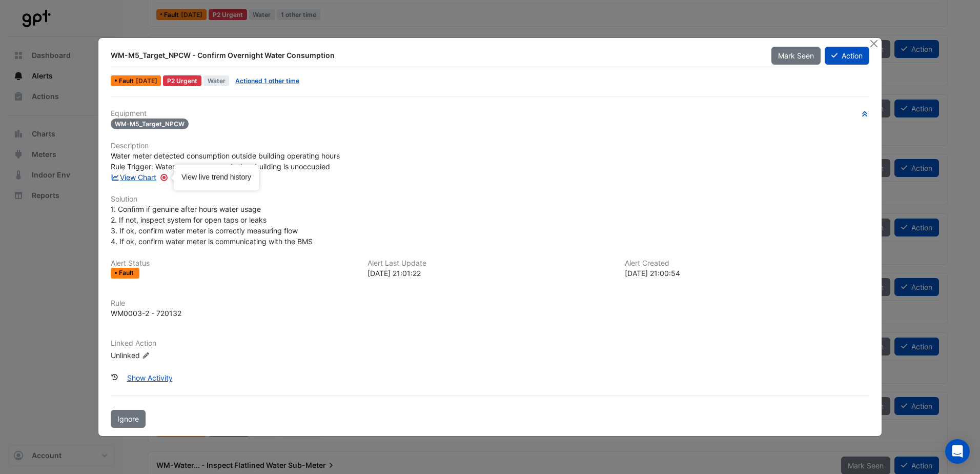 This screenshot has height=474, width=980. I want to click on span: Water meter detected consumption outside building operating hours Rule Trigger: Water usage measu..., so click(225, 161).